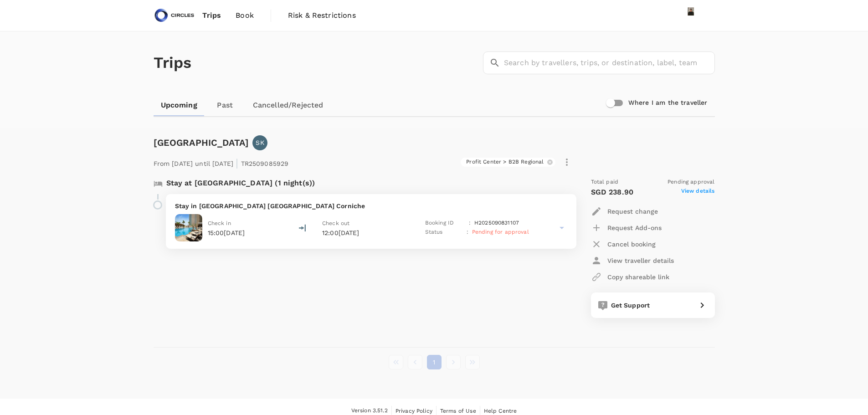 This screenshot has height=415, width=868. What do you see at coordinates (434, 362) in the screenshot?
I see `button: page 1` at bounding box center [434, 362].